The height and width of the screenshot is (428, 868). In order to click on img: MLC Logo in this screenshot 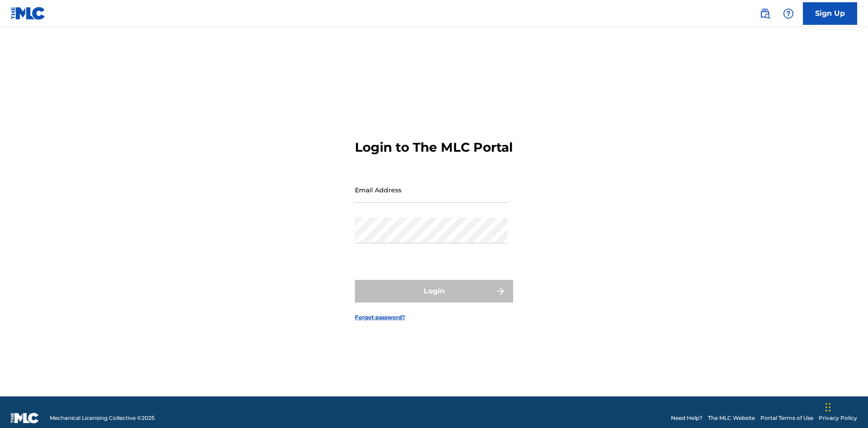, I will do `click(28, 13)`.